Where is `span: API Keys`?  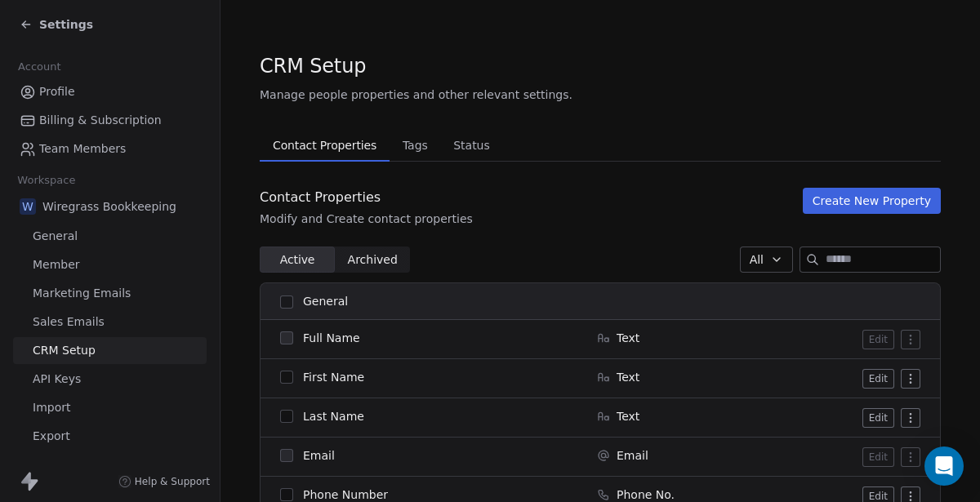
span: API Keys is located at coordinates (57, 378).